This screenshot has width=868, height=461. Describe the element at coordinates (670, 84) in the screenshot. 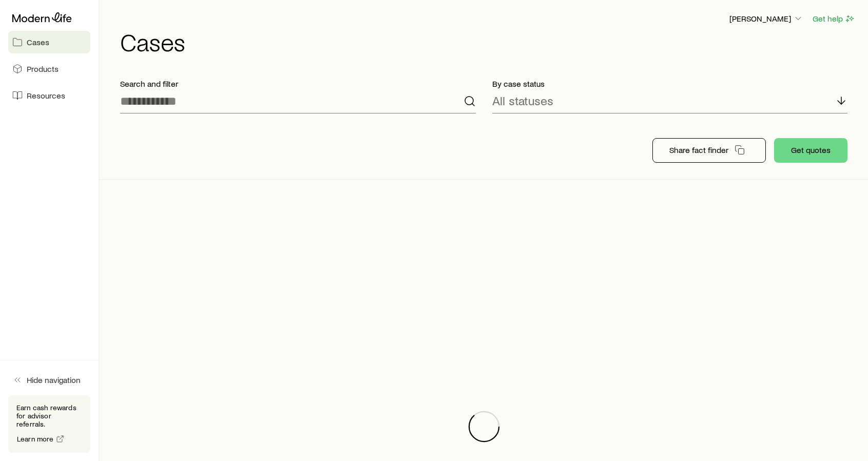

I see `p: By case status` at that location.